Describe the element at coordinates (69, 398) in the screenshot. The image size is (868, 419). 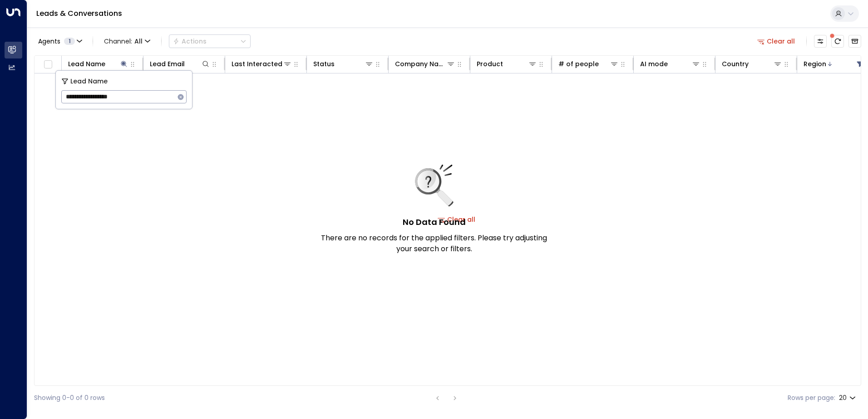
I see `div: Showing 0-0 of 0 rows` at that location.